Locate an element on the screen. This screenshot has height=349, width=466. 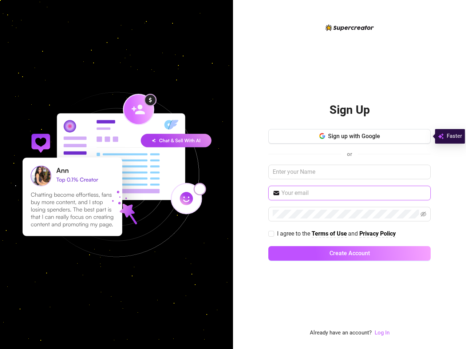
img: logo-BBDzfeDw.svg is located at coordinates (349, 28).